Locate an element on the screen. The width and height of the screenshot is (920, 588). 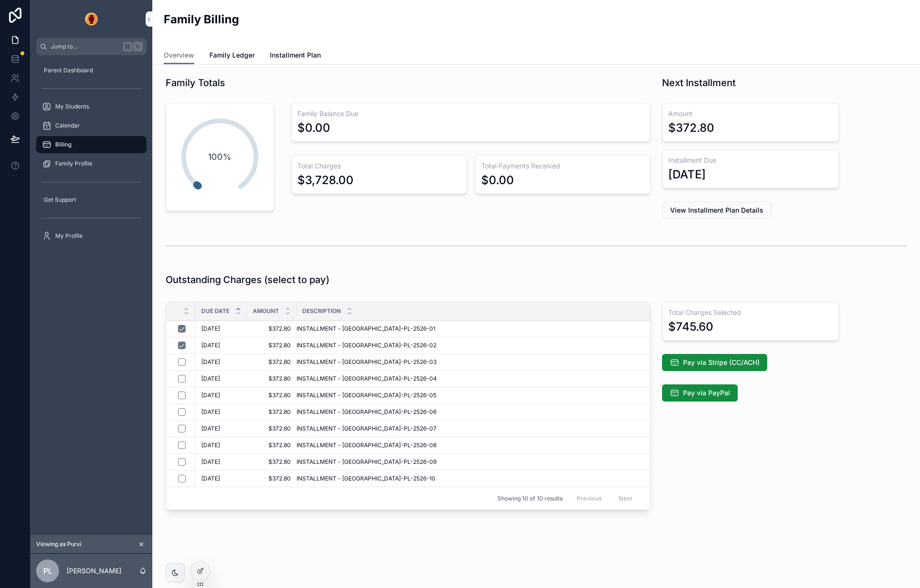
div: $745.60 is located at coordinates (691, 327).